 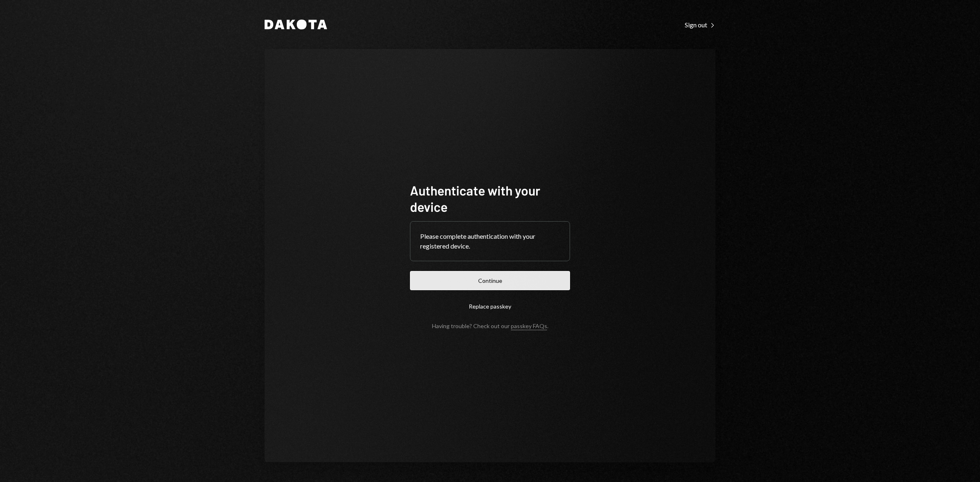 I want to click on button: Replace passkey, so click(x=490, y=307).